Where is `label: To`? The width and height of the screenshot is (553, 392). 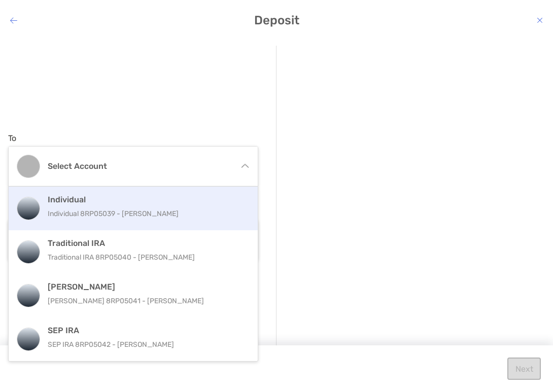 label: To is located at coordinates (12, 138).